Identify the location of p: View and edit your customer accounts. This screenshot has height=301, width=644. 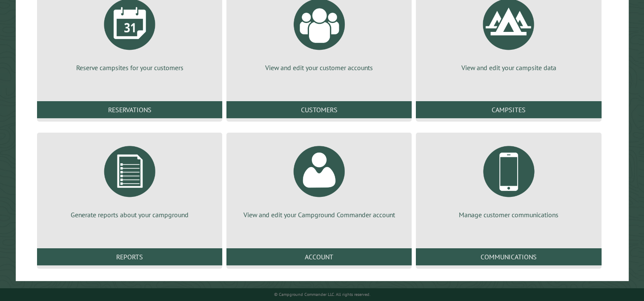
(319, 68).